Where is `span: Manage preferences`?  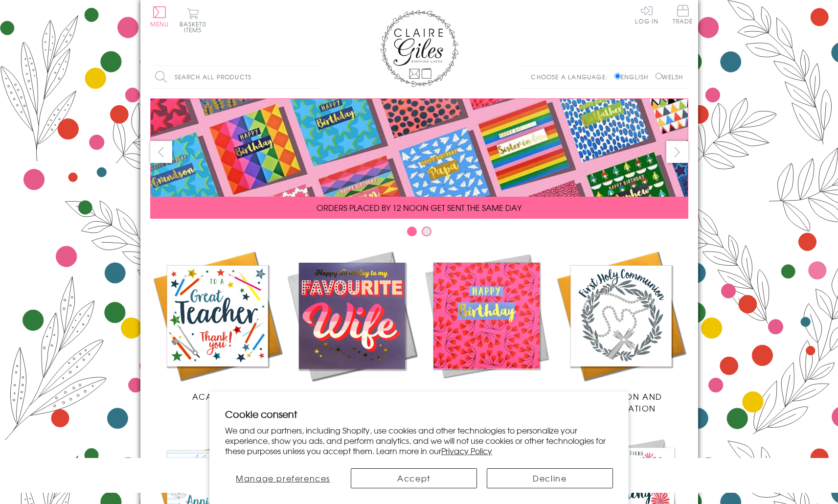
span: Manage preferences is located at coordinates (283, 478).